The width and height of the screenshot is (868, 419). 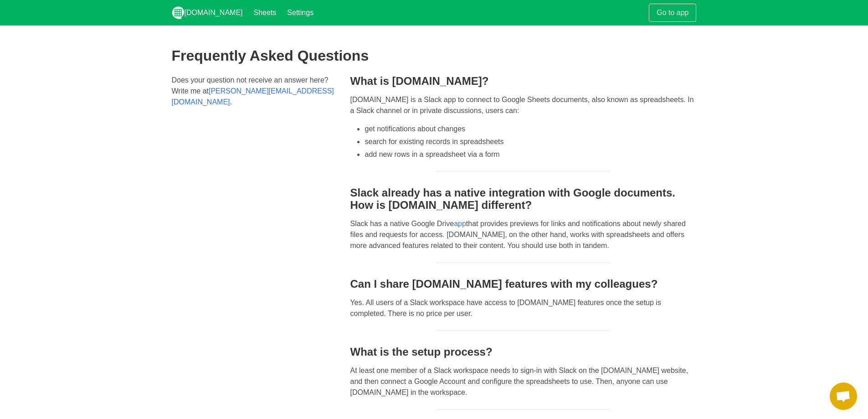 I want to click on img: logo_v2_white.png, so click(x=178, y=13).